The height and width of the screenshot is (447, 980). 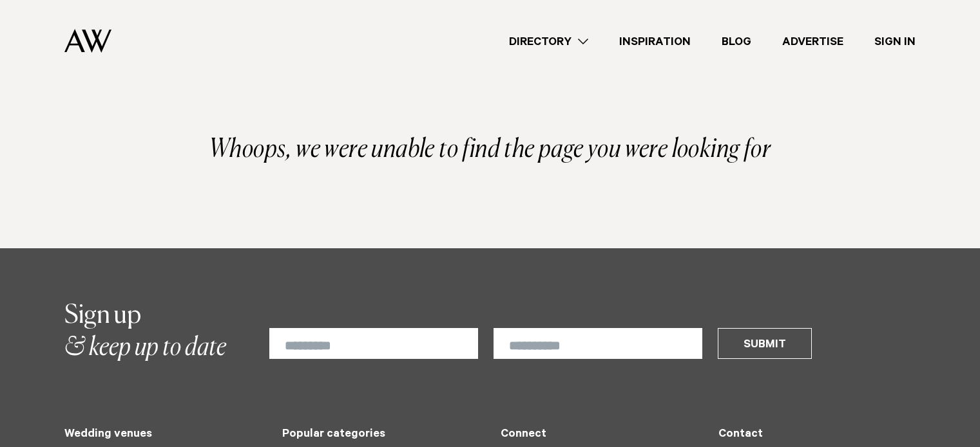 What do you see at coordinates (163, 435) in the screenshot?
I see `h5: Wedding venues` at bounding box center [163, 435].